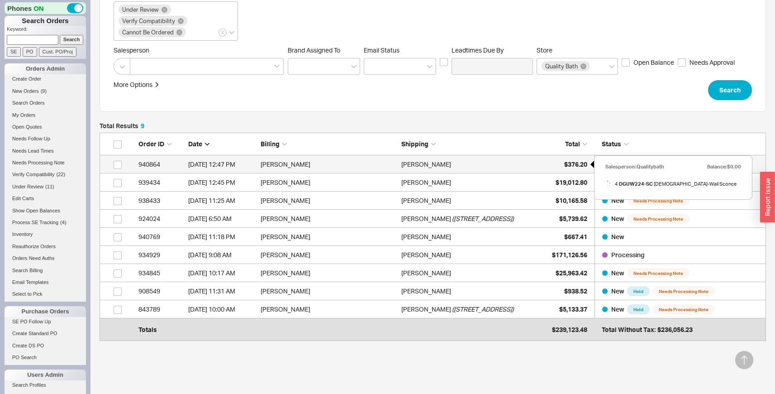  I want to click on span: $239,123.48, so click(570, 329).